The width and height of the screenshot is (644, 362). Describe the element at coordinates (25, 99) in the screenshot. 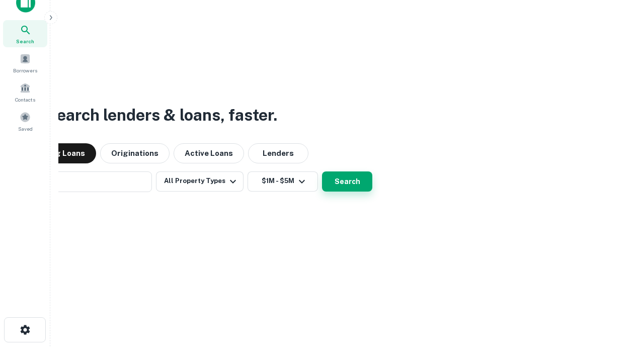

I see `span: Contacts` at that location.